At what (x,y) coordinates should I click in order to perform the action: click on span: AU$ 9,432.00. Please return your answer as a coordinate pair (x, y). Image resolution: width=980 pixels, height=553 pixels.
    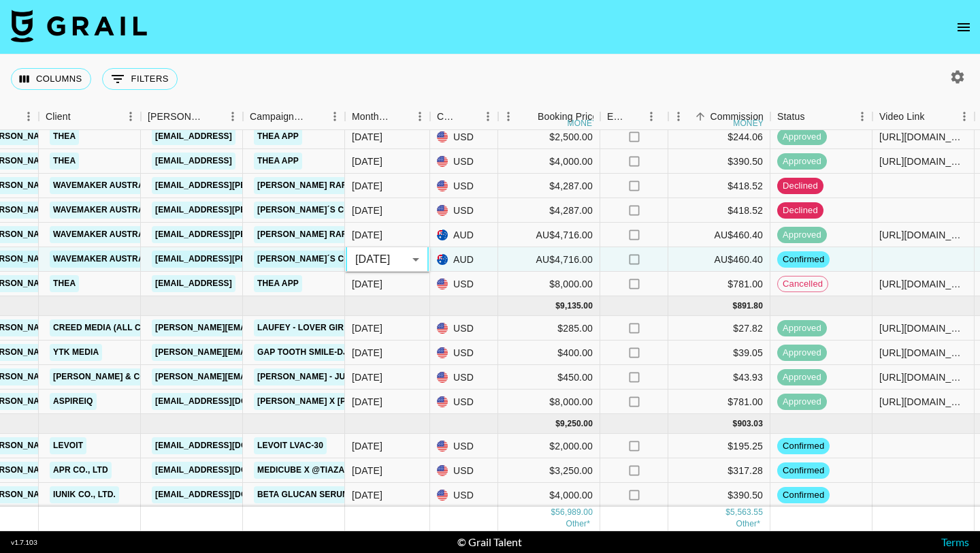
    Looking at the image, I should click on (577, 524).